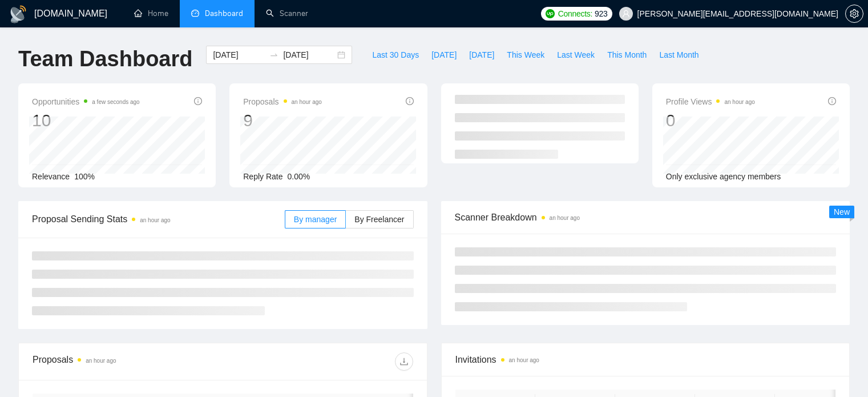  I want to click on span: Proposals, so click(282, 102).